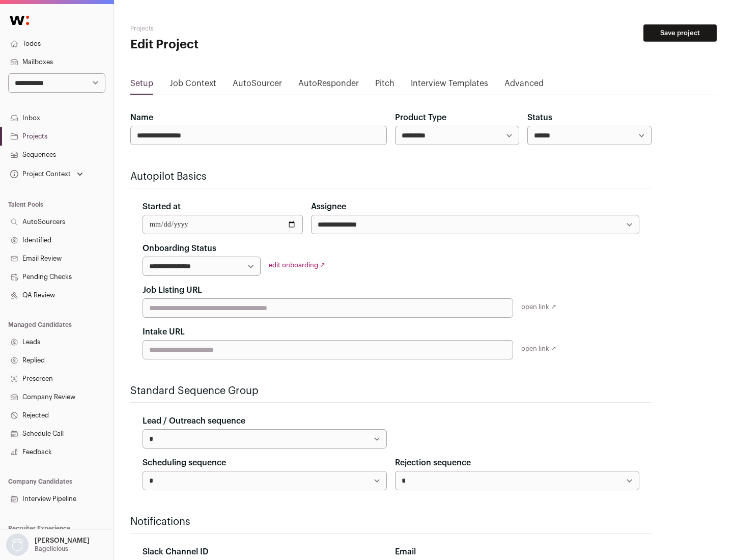  What do you see at coordinates (524, 85) in the screenshot?
I see `a: Advanced` at bounding box center [524, 85].